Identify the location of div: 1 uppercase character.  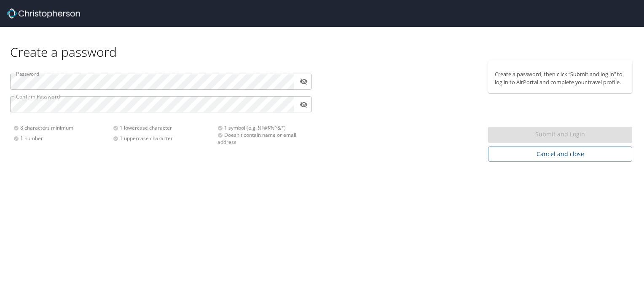
(163, 138).